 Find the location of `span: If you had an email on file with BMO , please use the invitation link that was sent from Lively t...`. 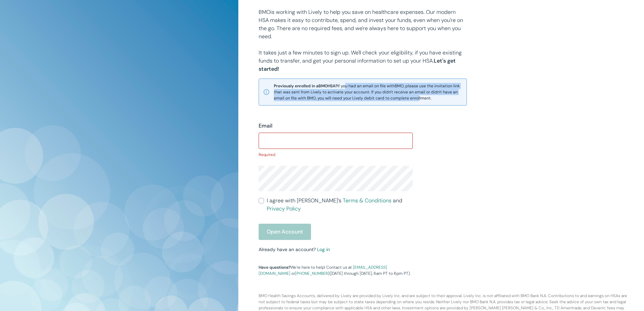

span: If you had an email on file with BMO , please use the invitation link that was sent from Lively t... is located at coordinates (368, 92).